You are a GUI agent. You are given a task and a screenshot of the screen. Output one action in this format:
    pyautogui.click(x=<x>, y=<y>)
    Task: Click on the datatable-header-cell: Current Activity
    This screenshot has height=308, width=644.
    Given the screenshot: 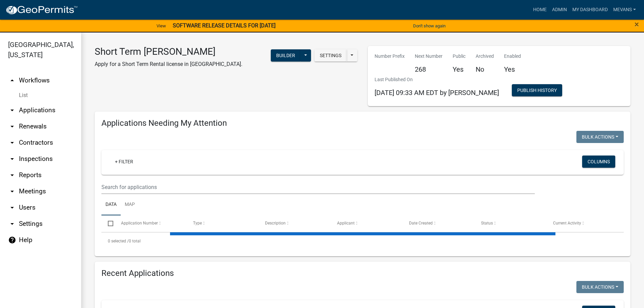 What is the action you would take?
    pyautogui.click(x=582, y=224)
    